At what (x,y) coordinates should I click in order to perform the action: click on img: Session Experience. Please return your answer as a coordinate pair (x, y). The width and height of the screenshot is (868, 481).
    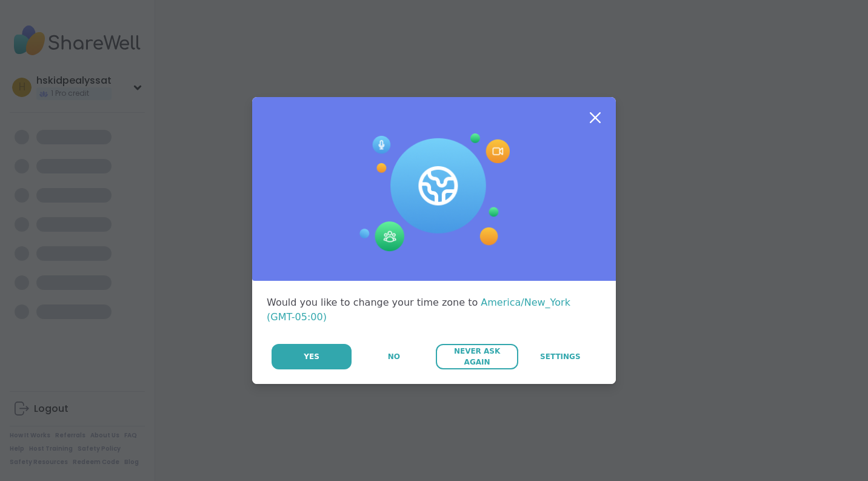
    Looking at the image, I should click on (434, 193).